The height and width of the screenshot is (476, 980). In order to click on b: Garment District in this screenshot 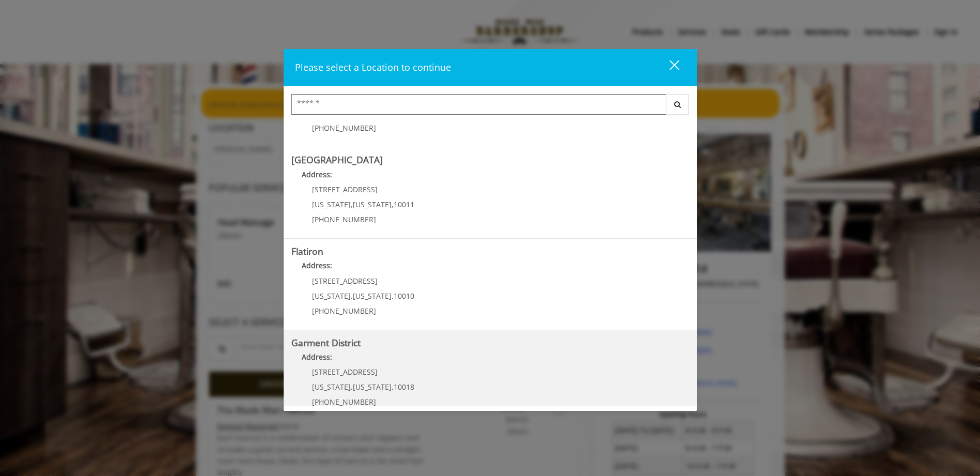, I will do `click(326, 343)`.